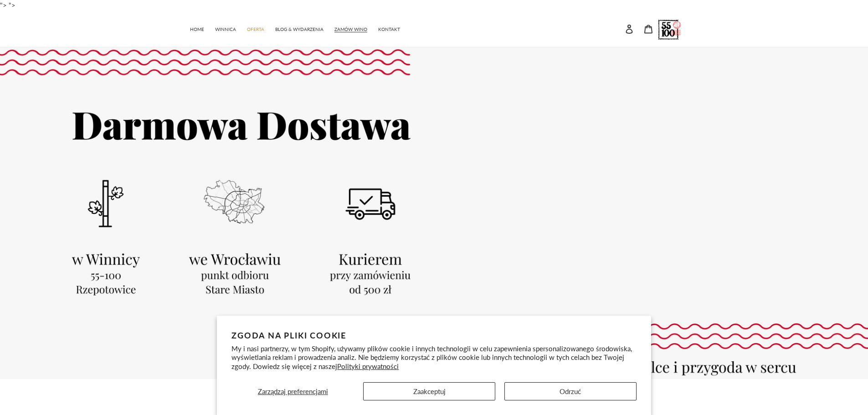 This screenshot has width=868, height=415. I want to click on span: OFERTA, so click(256, 29).